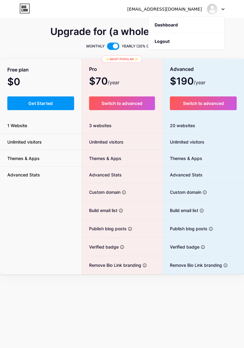 This screenshot has width=244, height=348. What do you see at coordinates (121, 59) in the screenshot?
I see `div: ✨ Most popular ✨` at bounding box center [121, 59].